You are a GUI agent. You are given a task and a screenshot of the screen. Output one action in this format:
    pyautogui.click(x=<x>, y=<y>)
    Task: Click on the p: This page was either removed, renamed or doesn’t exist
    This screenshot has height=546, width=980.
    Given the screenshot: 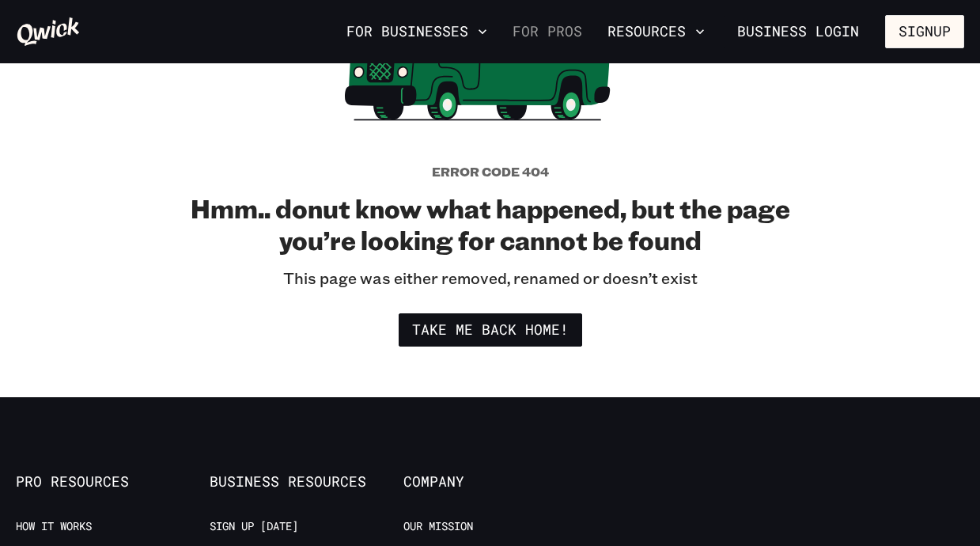 What is the action you would take?
    pyautogui.click(x=491, y=277)
    